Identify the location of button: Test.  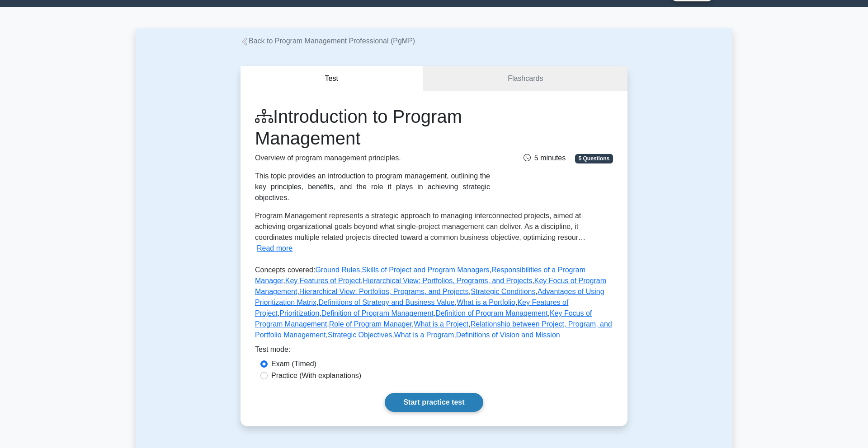
(332, 79).